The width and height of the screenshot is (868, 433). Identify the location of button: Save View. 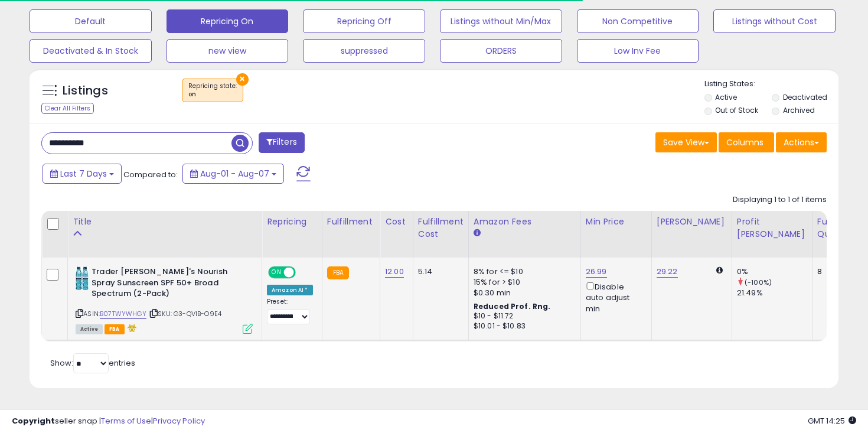
(686, 142).